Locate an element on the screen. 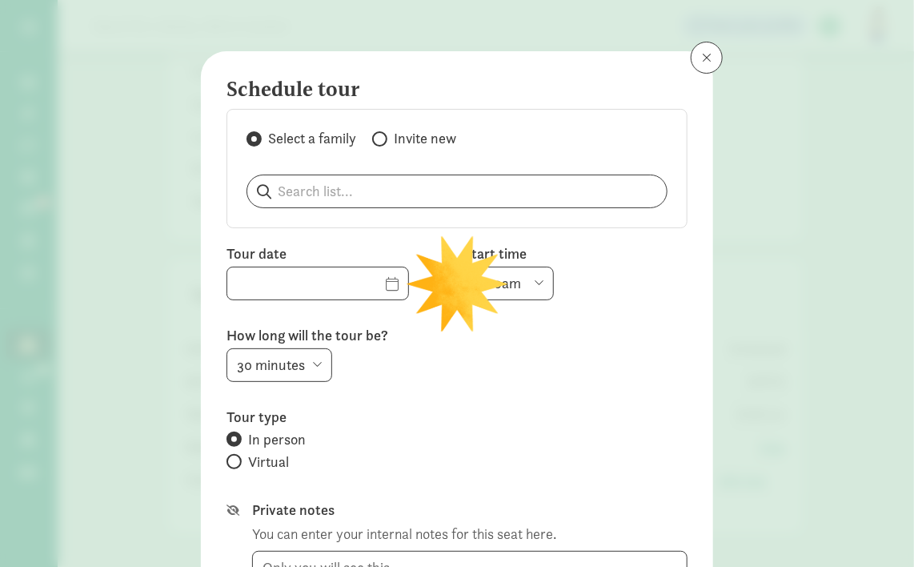  input: Search list... is located at coordinates (457, 191).